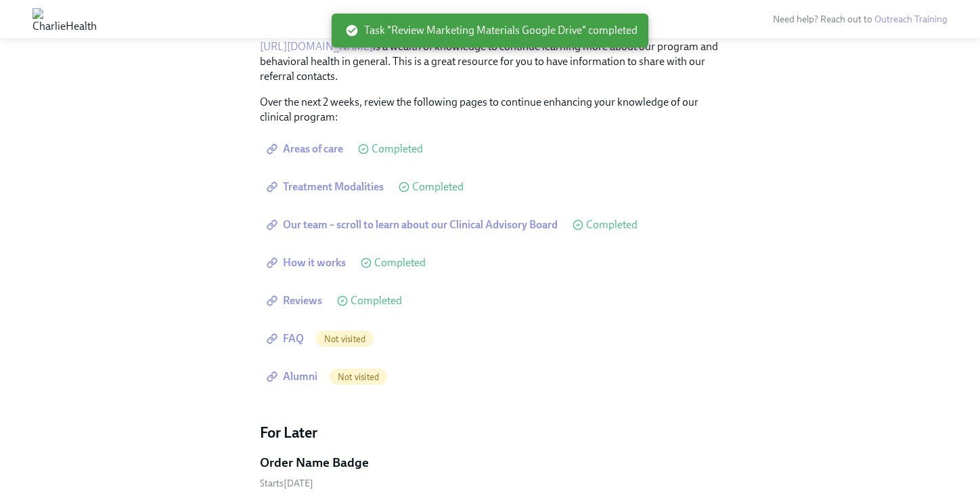  I want to click on h5: Order Name Badge, so click(314, 462).